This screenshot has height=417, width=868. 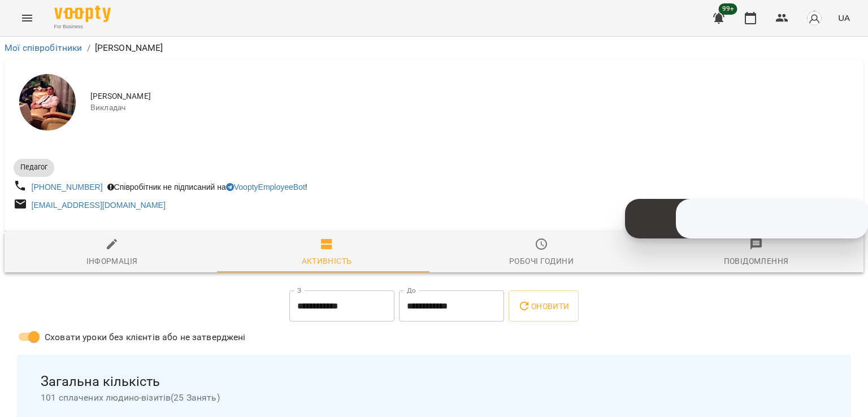 What do you see at coordinates (83, 26) in the screenshot?
I see `span: For Business` at bounding box center [83, 26].